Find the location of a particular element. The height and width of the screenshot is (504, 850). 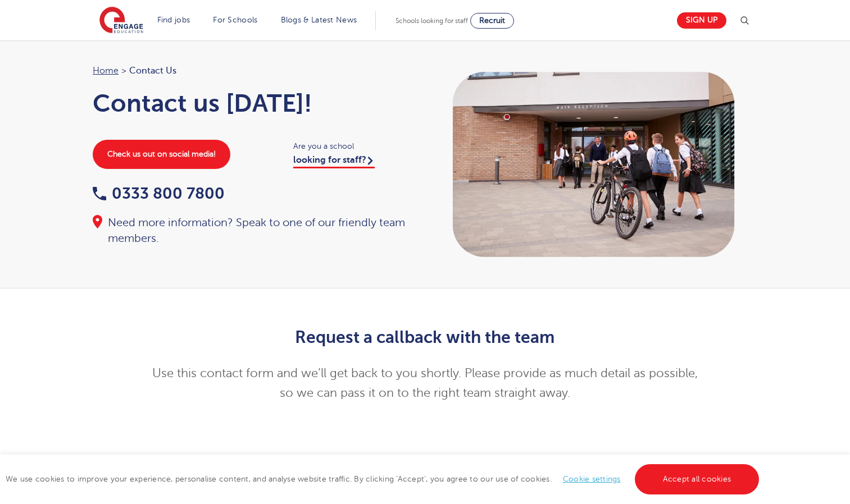

span: Schools looking for staff is located at coordinates (432, 20).